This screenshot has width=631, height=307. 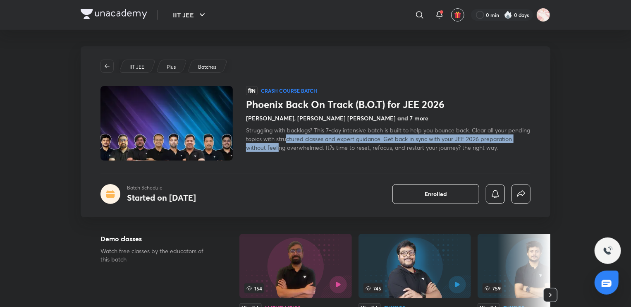 What do you see at coordinates (157, 239) in the screenshot?
I see `h5: Demo classes` at bounding box center [157, 239].